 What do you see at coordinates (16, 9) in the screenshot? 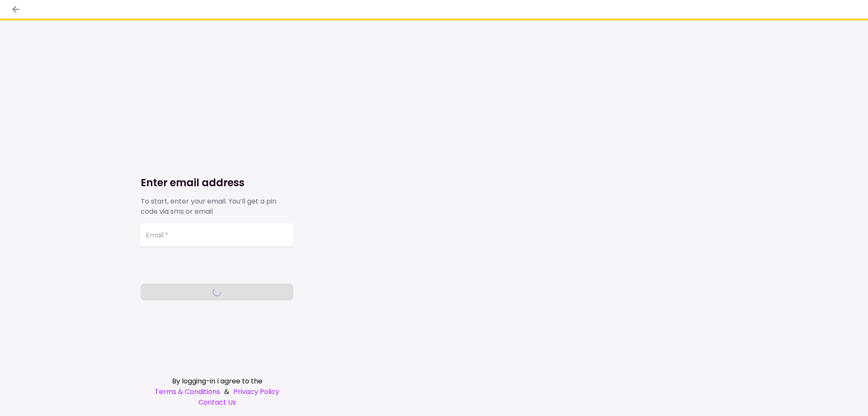
I see `button: back` at bounding box center [16, 9].